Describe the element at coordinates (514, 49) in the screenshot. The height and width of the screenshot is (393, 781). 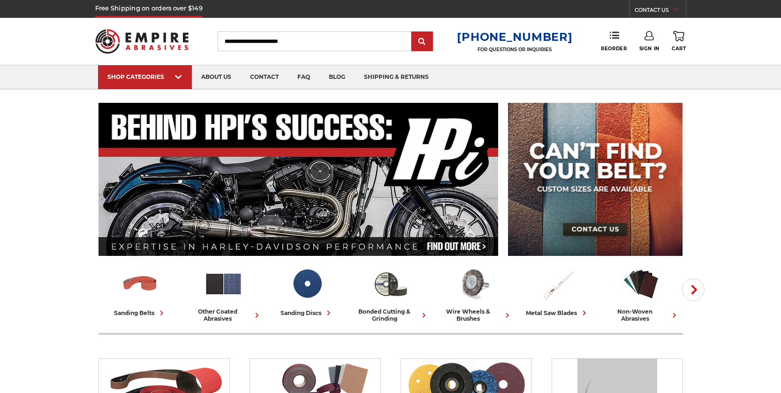
I see `p: FOR QUESTIONS OR INQUIRIES` at that location.